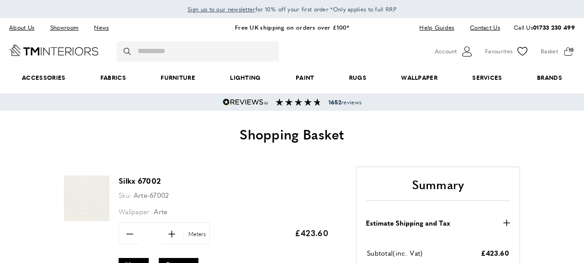 Image resolution: width=584 pixels, height=263 pixels. Describe the element at coordinates (54, 50) in the screenshot. I see `a: Go to Home page` at that location.